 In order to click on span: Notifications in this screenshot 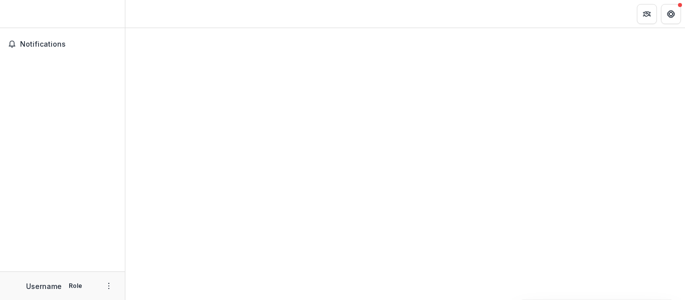, I will do `click(68, 44)`.